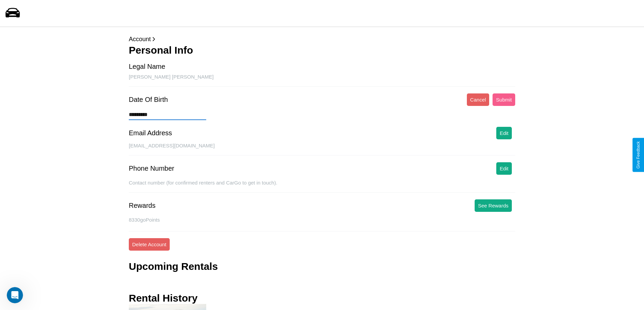 This screenshot has height=310, width=644. What do you see at coordinates (163, 298) in the screenshot?
I see `h3: Rental History` at bounding box center [163, 298].